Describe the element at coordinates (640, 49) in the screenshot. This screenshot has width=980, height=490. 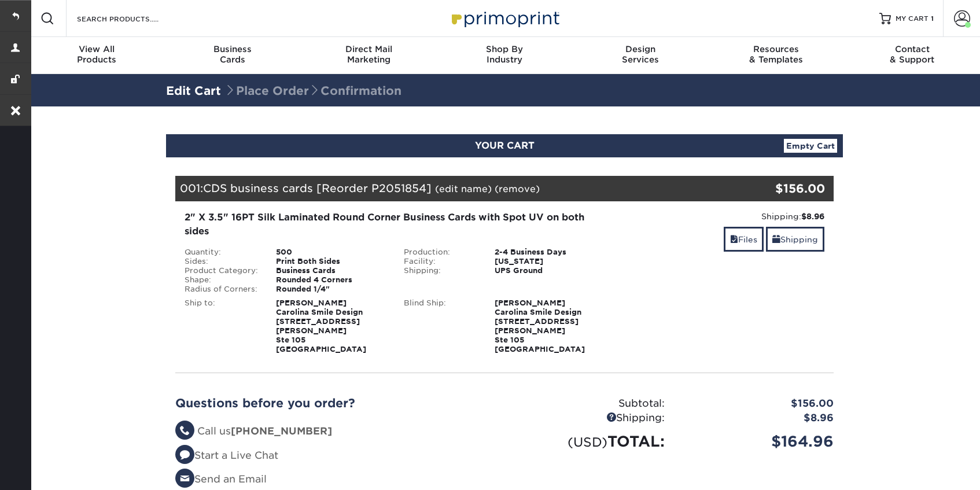
I see `span: Design` at that location.